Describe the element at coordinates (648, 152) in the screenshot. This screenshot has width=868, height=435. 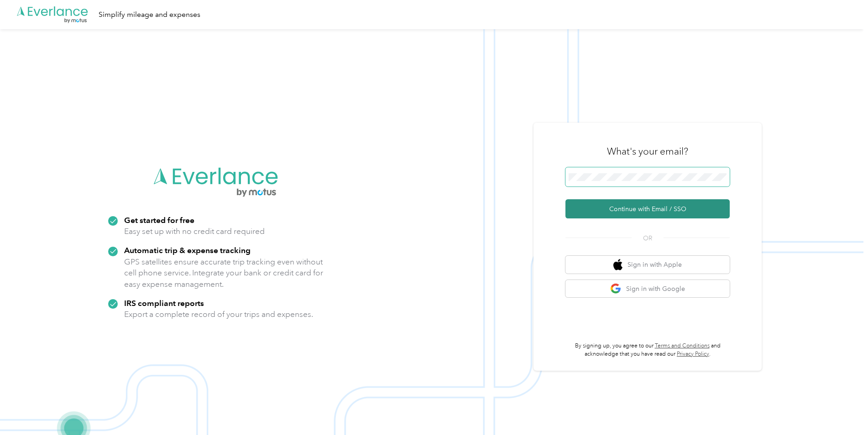
I see `h3: What's your email?` at that location.